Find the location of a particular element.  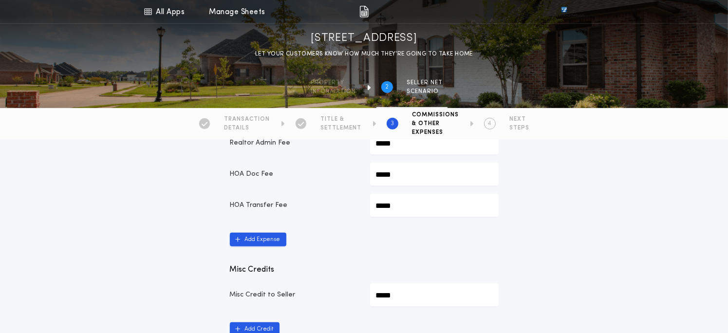

img: vs-icon is located at coordinates (564, 12).